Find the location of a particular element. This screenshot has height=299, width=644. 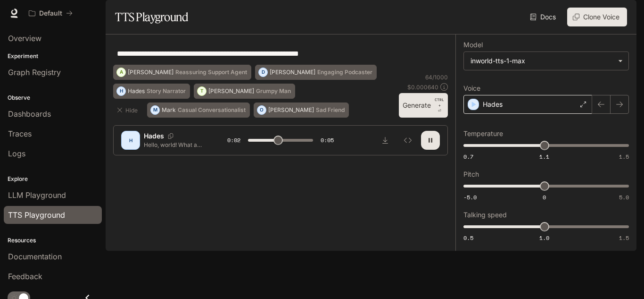

span: 1.0 is located at coordinates (544, 238).